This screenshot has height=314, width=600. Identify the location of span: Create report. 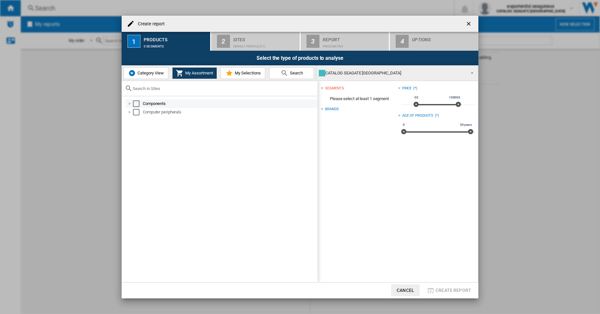
(454, 290).